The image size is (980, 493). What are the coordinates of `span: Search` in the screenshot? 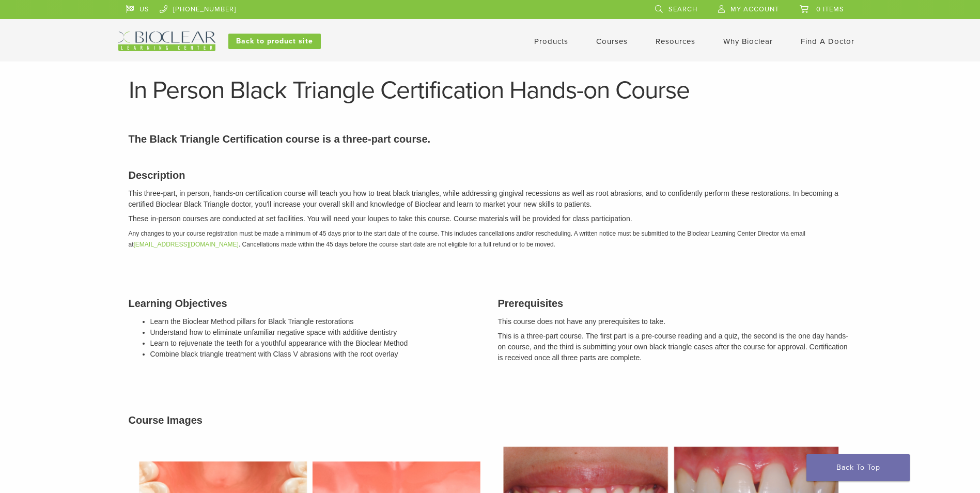 It's located at (683, 9).